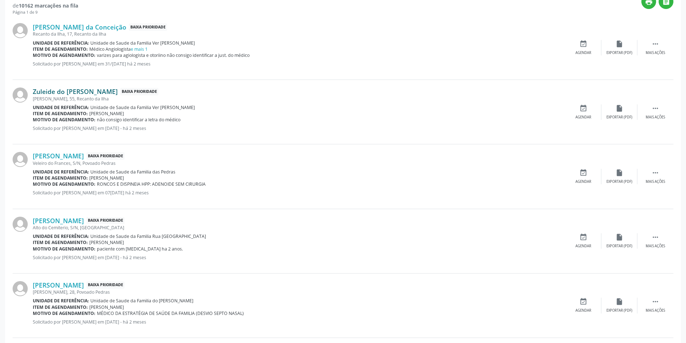 The height and width of the screenshot is (343, 686). I want to click on span: não consigo identificar a letra do médico, so click(139, 120).